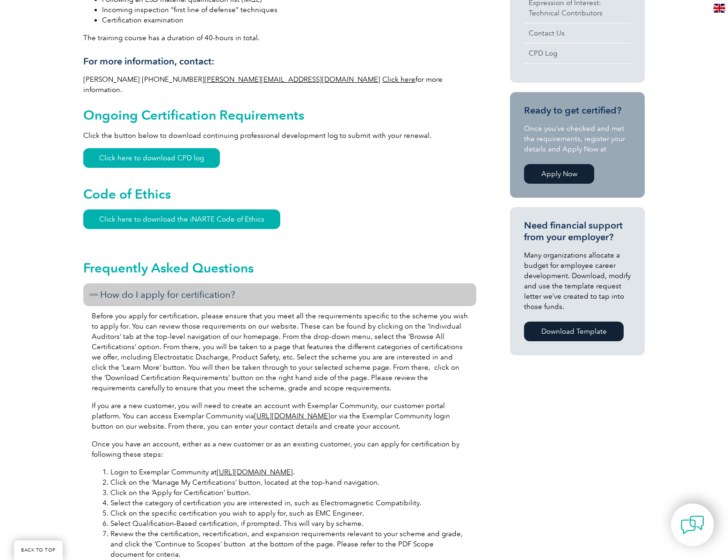  Describe the element at coordinates (280, 38) in the screenshot. I see `p: The training course has a duration of 40-hours in total.` at that location.